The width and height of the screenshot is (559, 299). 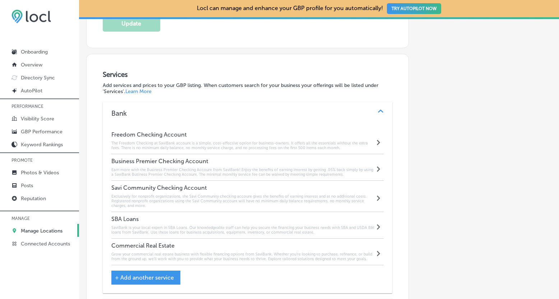 What do you see at coordinates (32, 65) in the screenshot?
I see `p: Overview` at bounding box center [32, 65].